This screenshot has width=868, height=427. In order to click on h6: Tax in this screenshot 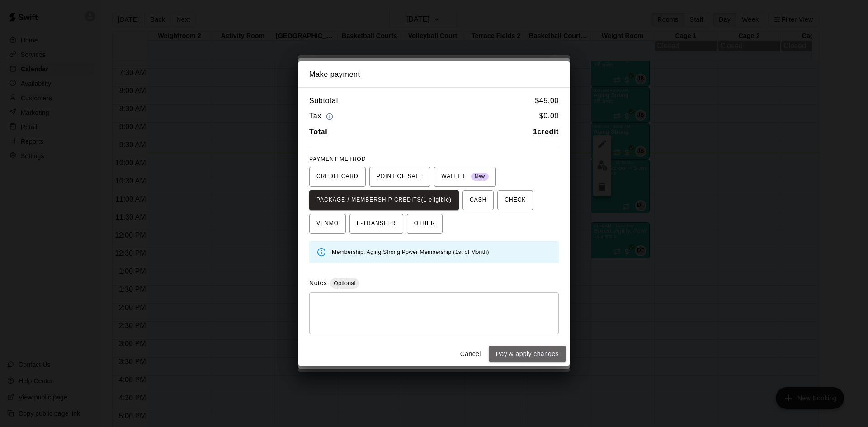, I will do `click(322, 116)`.